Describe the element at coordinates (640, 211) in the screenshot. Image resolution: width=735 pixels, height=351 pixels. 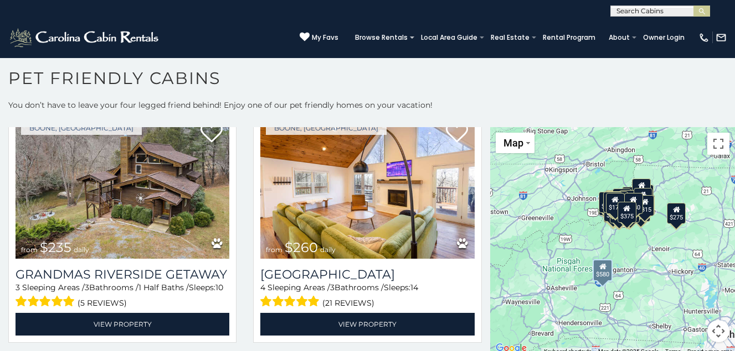
I see `div: $365` at that location.